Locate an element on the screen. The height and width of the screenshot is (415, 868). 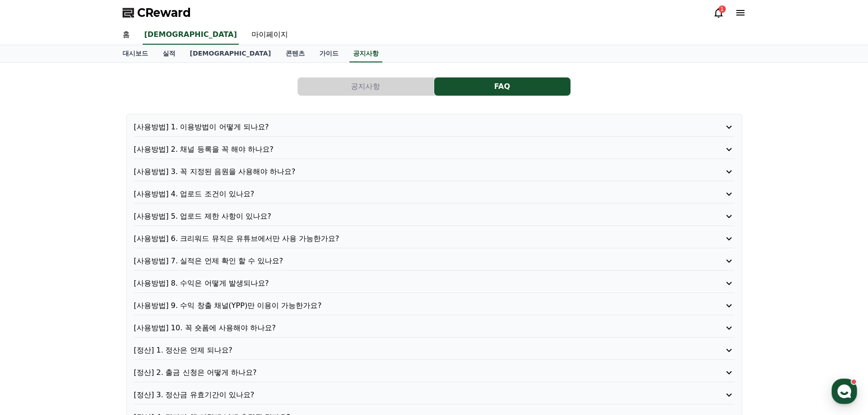
div: 1 is located at coordinates (723, 9).